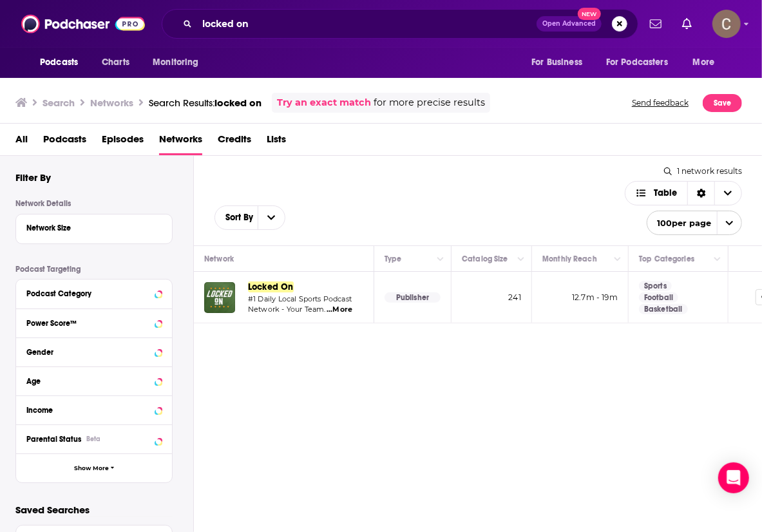  I want to click on span: Show More, so click(92, 469).